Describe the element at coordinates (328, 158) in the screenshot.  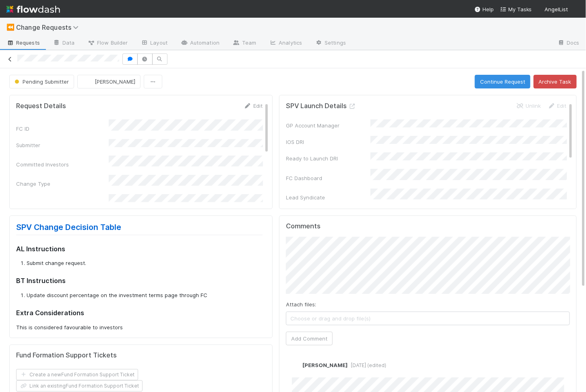
I see `div: Ready to Launch DRI` at that location.